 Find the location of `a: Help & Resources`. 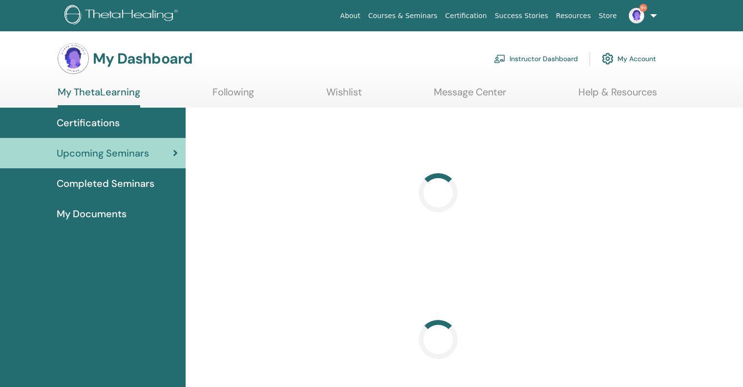

a: Help & Resources is located at coordinates (618, 95).